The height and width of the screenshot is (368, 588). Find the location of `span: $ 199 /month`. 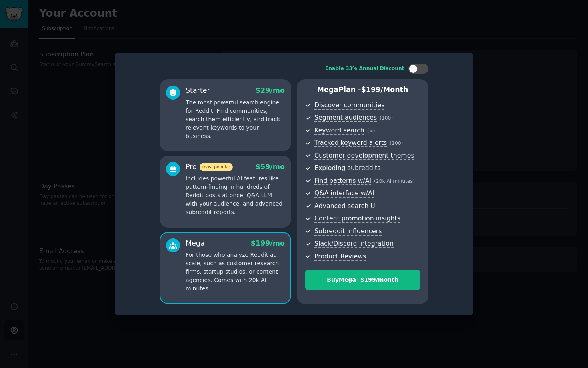

span: $ 199 /month is located at coordinates (385, 89).